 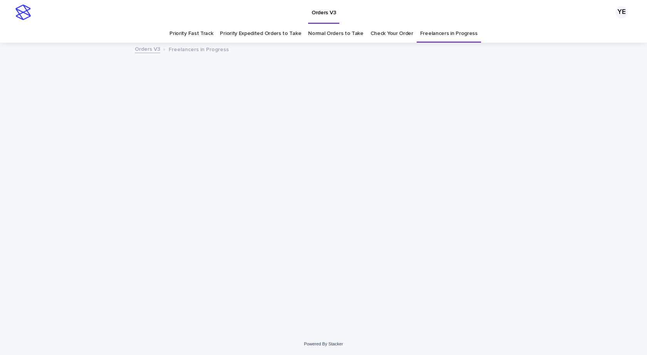 What do you see at coordinates (148, 49) in the screenshot?
I see `a: Orders V3` at bounding box center [148, 49].